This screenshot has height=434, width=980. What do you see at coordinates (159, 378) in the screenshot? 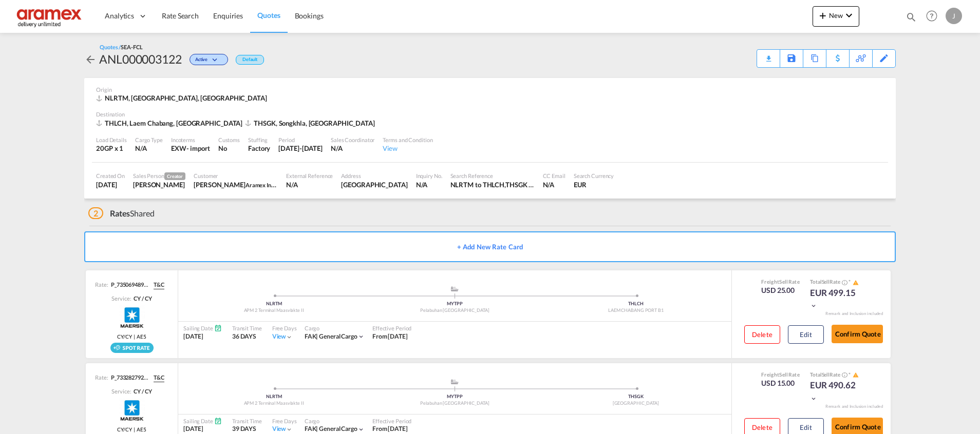
I see `span: T&C` at bounding box center [159, 378].